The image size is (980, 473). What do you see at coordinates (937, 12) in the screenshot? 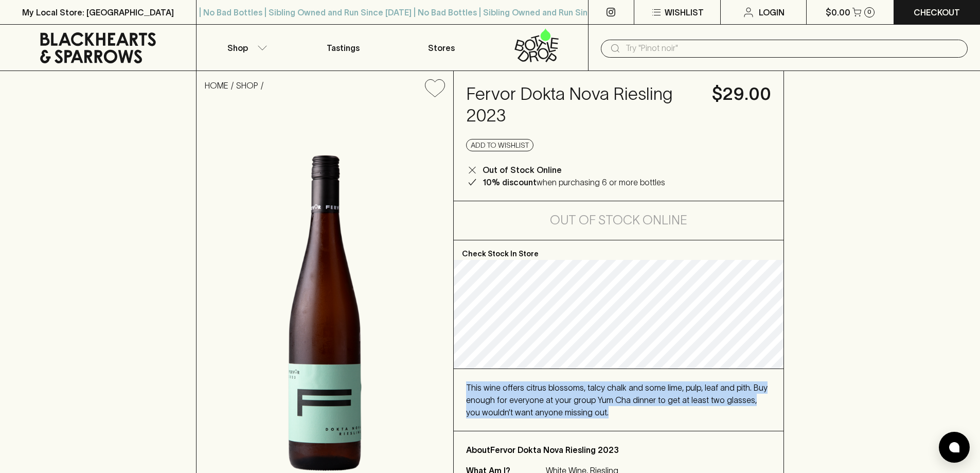
I see `p: Checkout` at bounding box center [937, 12].